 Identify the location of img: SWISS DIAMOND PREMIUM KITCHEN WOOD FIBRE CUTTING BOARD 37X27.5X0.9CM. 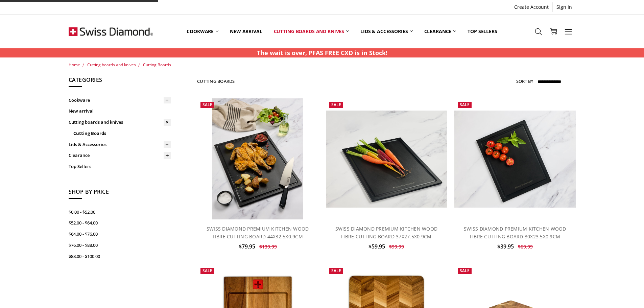
(386, 159).